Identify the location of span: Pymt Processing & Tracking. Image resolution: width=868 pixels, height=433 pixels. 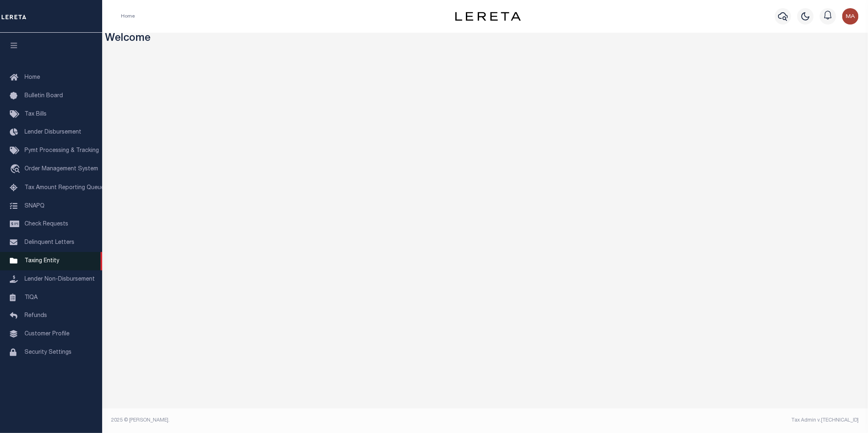
(62, 151).